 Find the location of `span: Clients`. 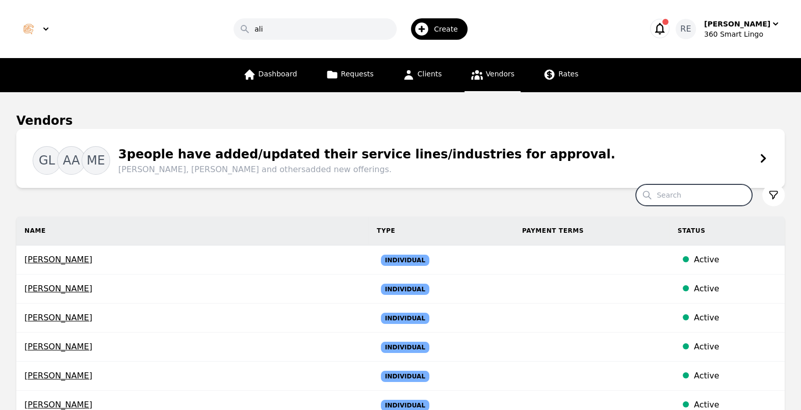

span: Clients is located at coordinates (430, 74).